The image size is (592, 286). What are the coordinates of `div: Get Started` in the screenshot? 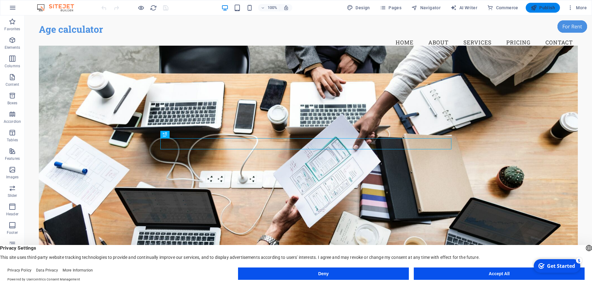 It's located at (29, 9).